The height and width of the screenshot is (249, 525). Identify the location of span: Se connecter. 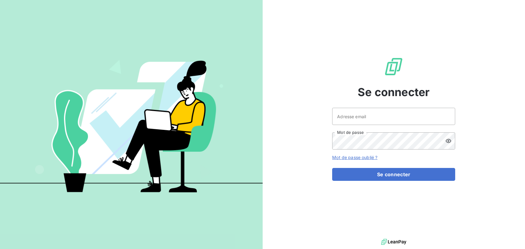
(393, 92).